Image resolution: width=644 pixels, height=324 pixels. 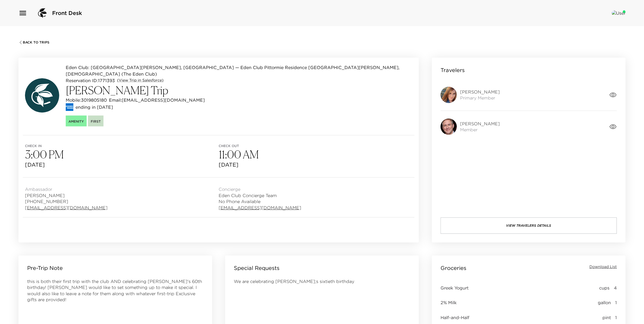 I want to click on span: Ambassador, so click(x=66, y=189).